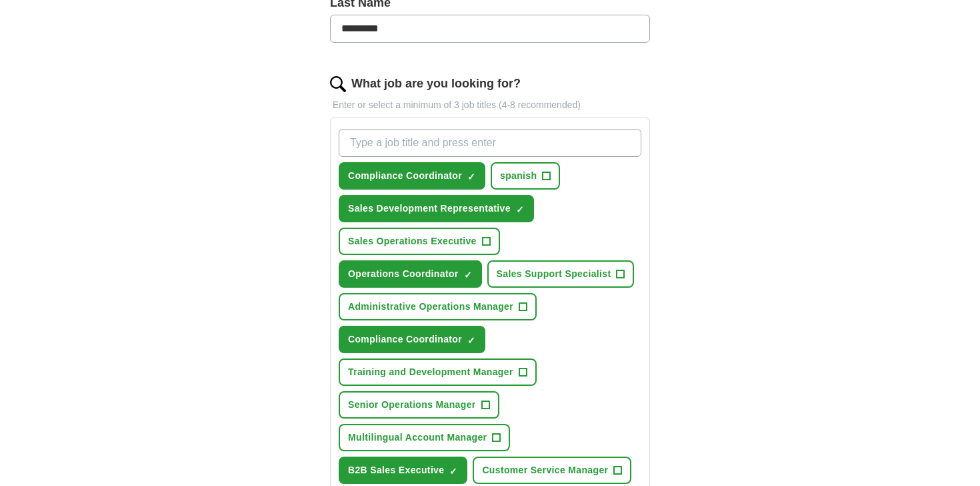  I want to click on label: What job are you looking for?, so click(435, 83).